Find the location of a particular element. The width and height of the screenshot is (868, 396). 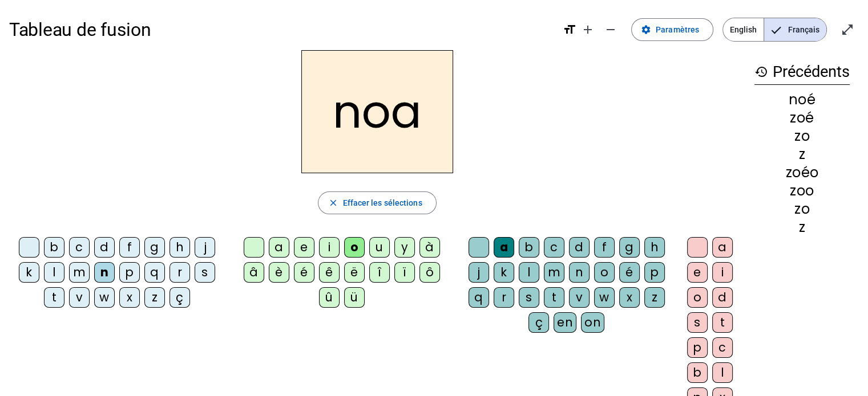

div: zoo is located at coordinates (802, 191).